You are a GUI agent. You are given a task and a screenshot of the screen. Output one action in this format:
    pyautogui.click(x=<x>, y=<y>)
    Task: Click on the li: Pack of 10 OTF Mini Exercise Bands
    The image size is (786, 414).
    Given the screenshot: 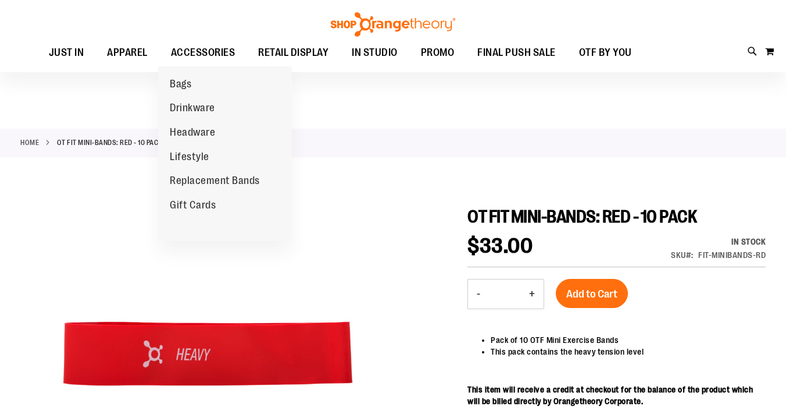 What is the action you would take?
    pyautogui.click(x=628, y=340)
    